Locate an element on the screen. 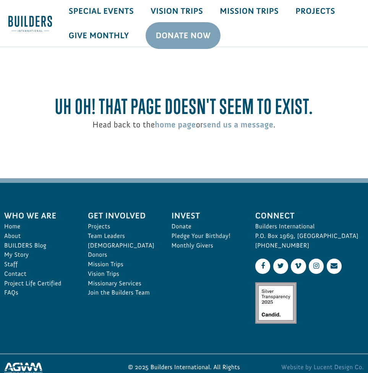  a: Project Life Certified is located at coordinates (37, 283).